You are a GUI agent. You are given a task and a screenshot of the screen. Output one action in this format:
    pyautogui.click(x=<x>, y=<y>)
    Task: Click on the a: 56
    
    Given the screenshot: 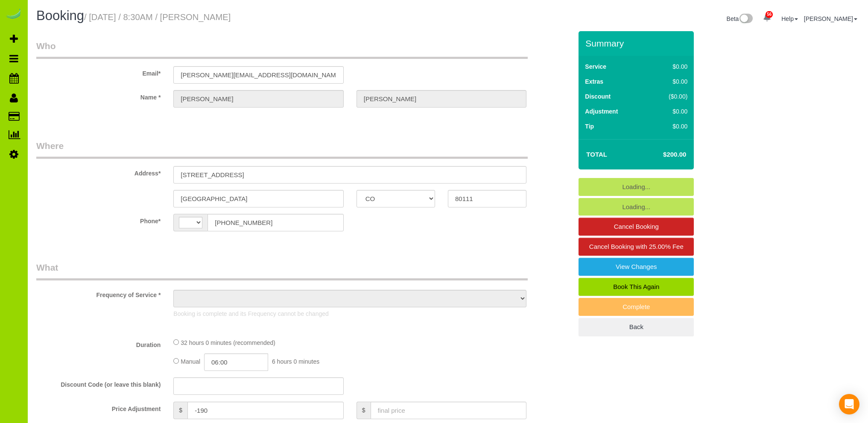 What is the action you would take?
    pyautogui.click(x=766, y=18)
    